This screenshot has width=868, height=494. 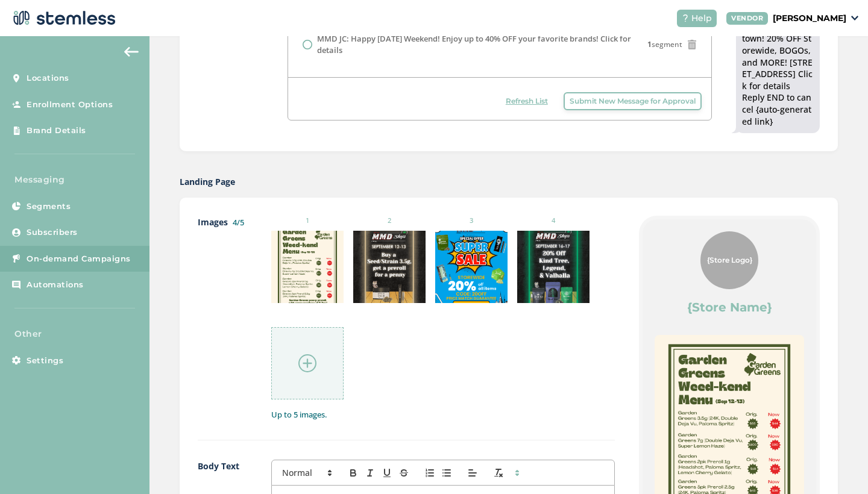 What do you see at coordinates (55, 285) in the screenshot?
I see `span: Automations` at bounding box center [55, 285].